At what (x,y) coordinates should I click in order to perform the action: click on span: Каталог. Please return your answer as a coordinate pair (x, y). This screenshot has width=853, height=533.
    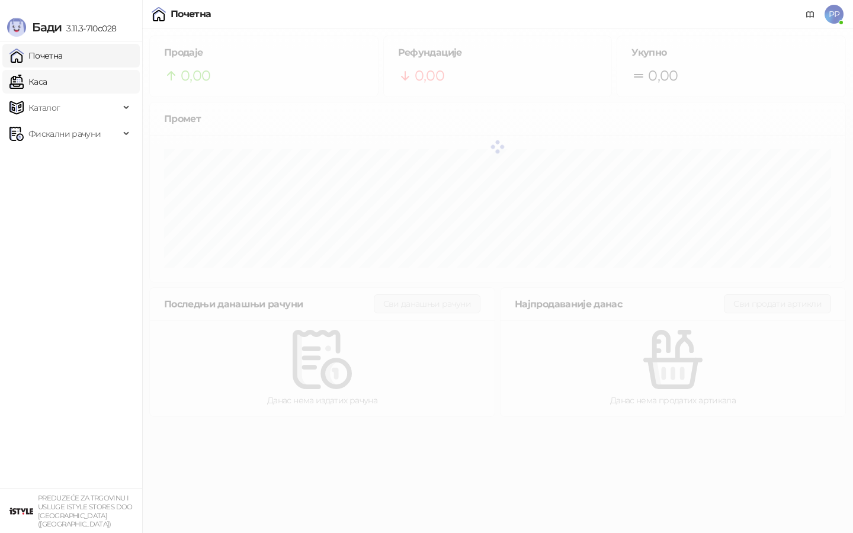
    Looking at the image, I should click on (44, 108).